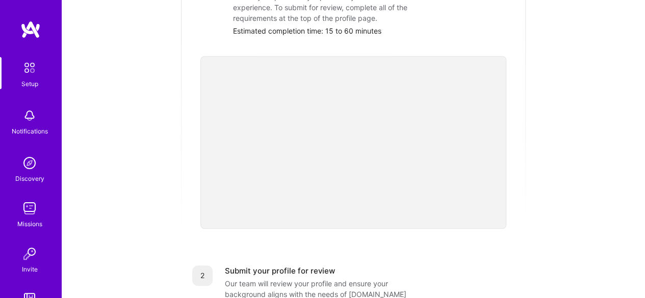 This screenshot has width=645, height=298. I want to click on span: Beta, so click(97, 21).